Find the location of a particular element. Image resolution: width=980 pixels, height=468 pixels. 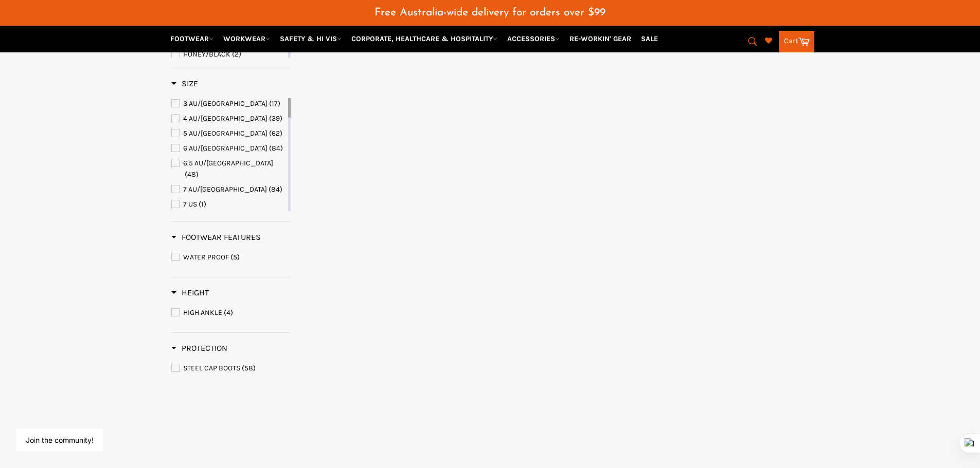

span: (4) is located at coordinates (229, 312).